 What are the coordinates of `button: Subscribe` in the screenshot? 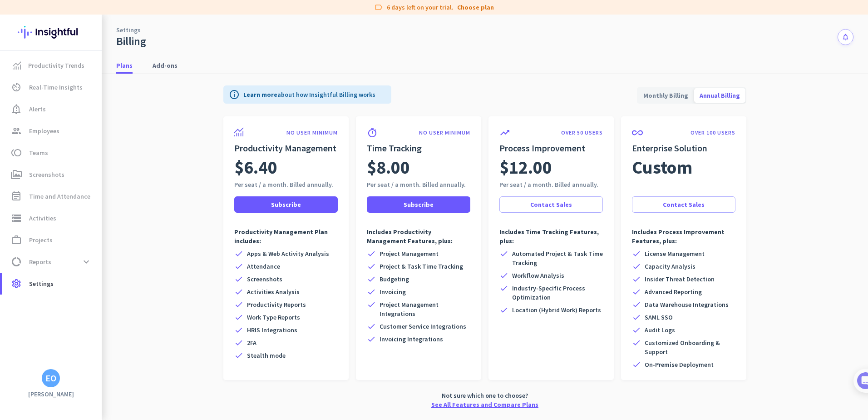 It's located at (286, 205).